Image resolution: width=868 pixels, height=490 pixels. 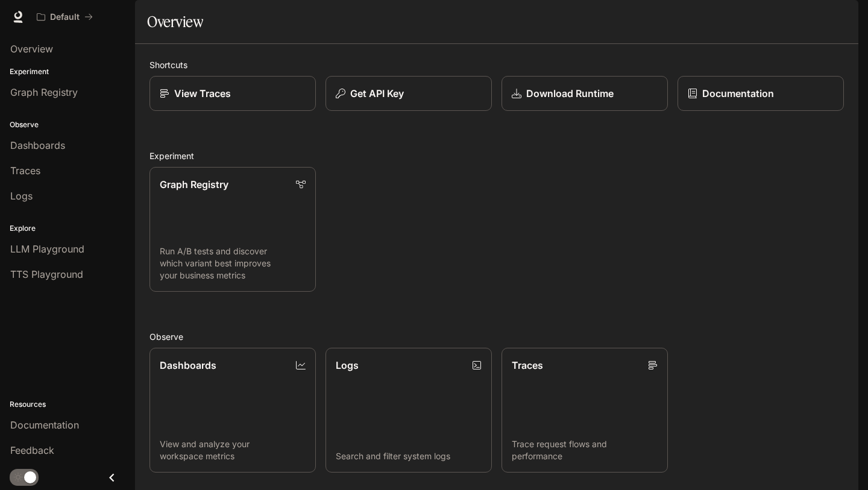 I want to click on p: Graph Registry, so click(x=194, y=184).